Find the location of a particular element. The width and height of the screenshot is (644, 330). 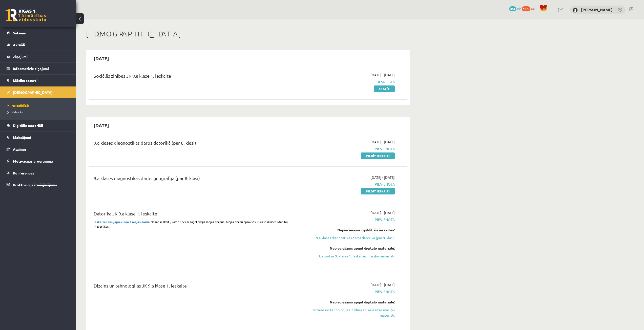

a: 864 mP is located at coordinates (515, 8).